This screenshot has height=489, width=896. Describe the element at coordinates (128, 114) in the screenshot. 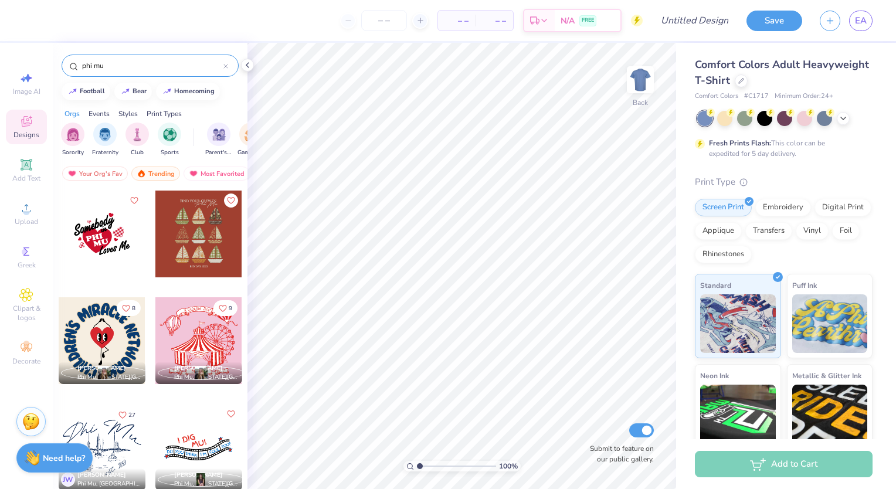

I see `div: Styles` at that location.